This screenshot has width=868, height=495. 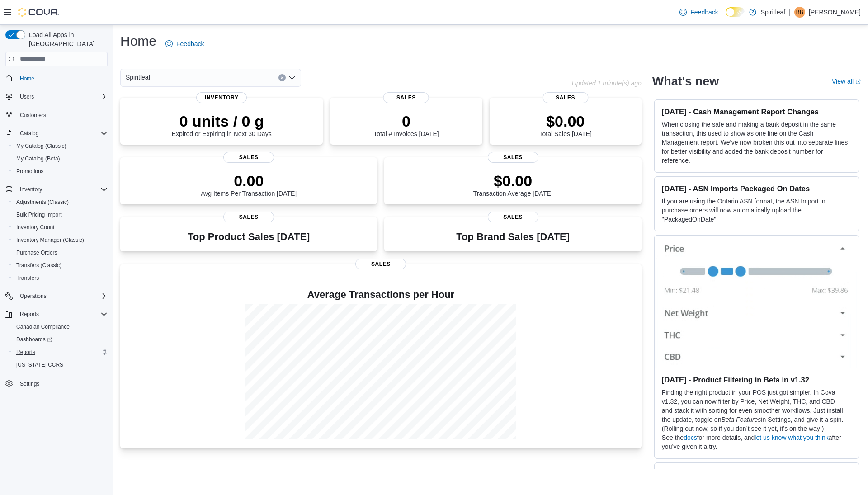 What do you see at coordinates (39, 266) in the screenshot?
I see `span: Transfers (Classic)` at bounding box center [39, 266].